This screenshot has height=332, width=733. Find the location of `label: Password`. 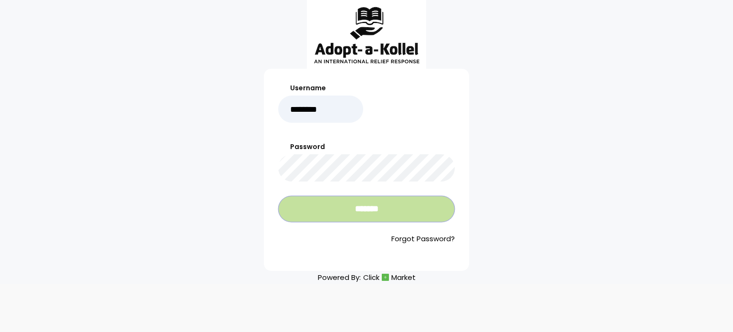

label: Password is located at coordinates (367, 147).